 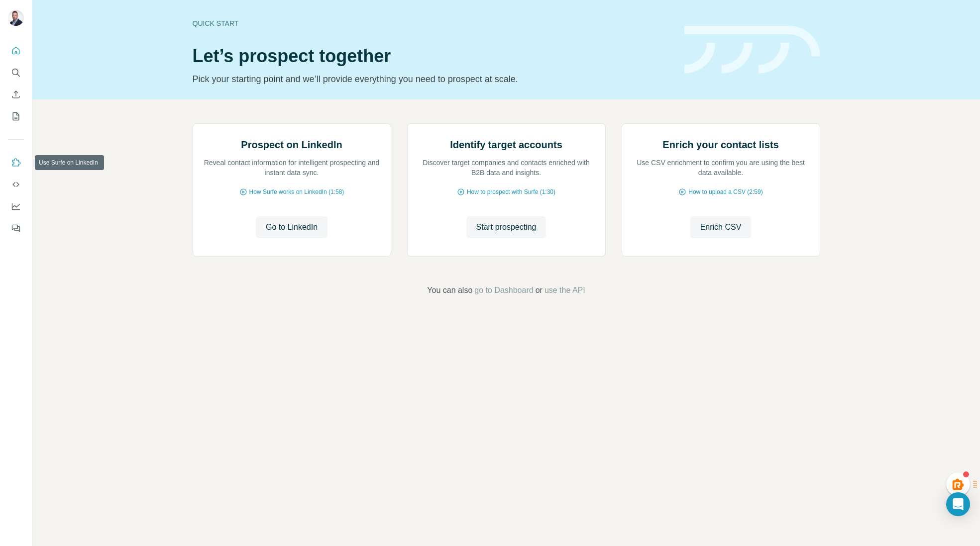 I want to click on p: Reveal contact information for intelligent prospecting and instant data sync., so click(x=292, y=168).